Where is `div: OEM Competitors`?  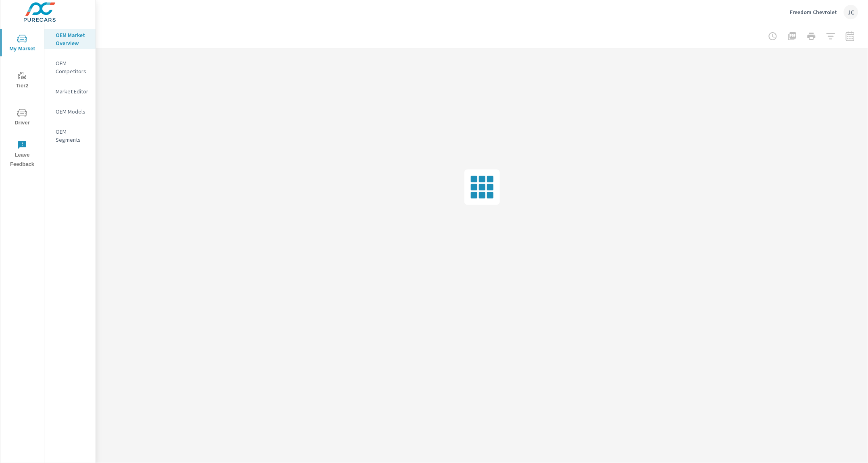 div: OEM Competitors is located at coordinates (70, 67).